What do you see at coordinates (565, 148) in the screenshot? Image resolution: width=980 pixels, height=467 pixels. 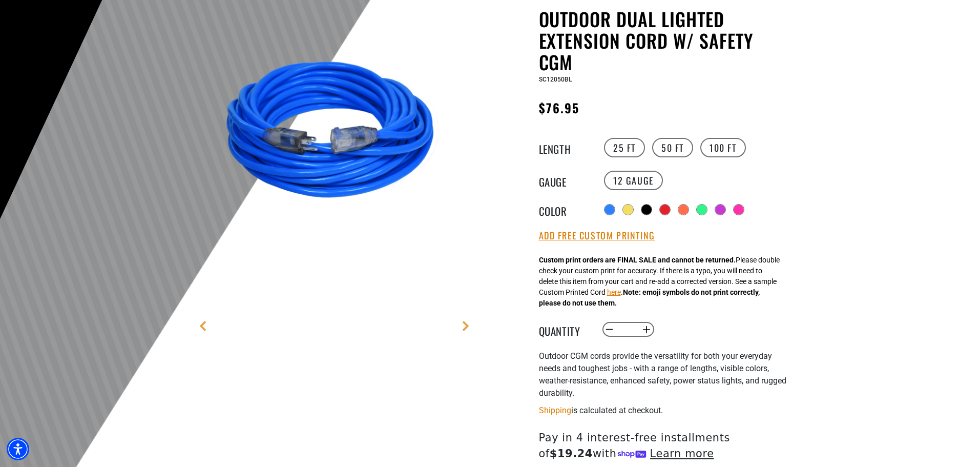 I see `legend: Length` at bounding box center [565, 148].